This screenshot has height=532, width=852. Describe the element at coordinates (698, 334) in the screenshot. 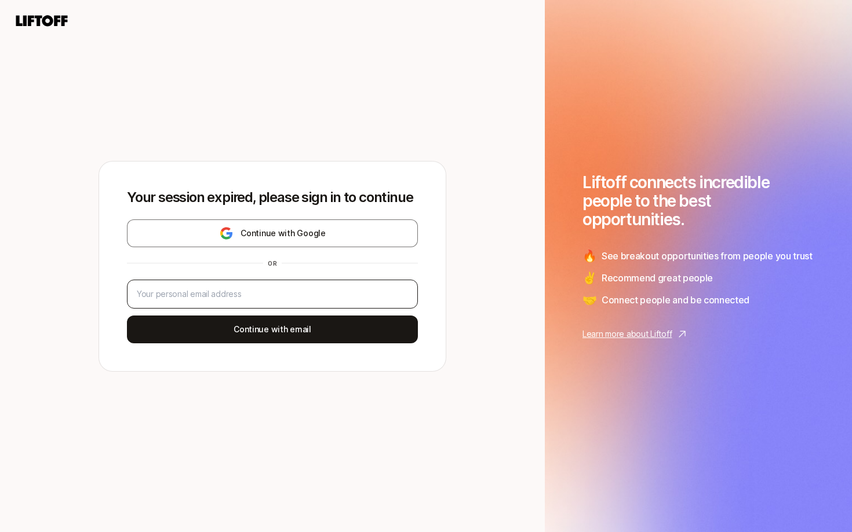

I see `a: Learn more about Liftoff` at that location.